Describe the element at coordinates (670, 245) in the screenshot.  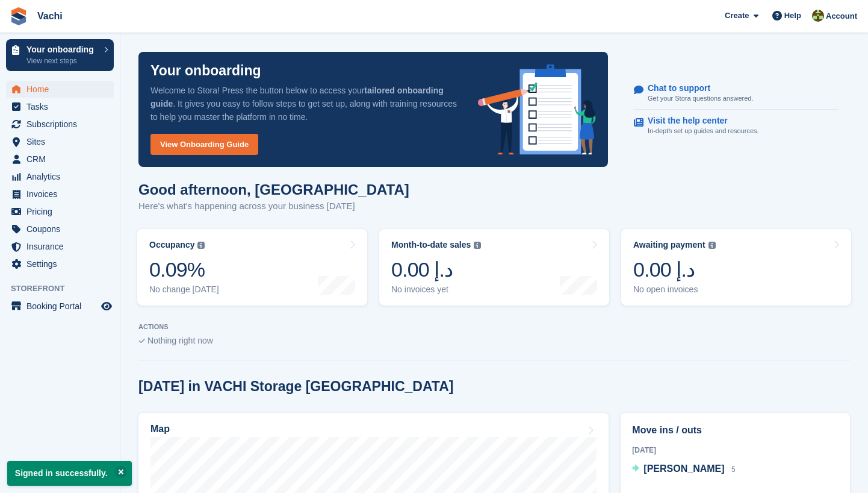
I see `div: Awaiting payment` at that location.